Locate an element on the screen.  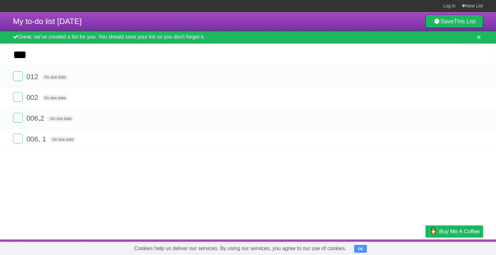
span: Cookies help us deliver our services. By using our services, you agree to our use of cookies. is located at coordinates (240, 249).